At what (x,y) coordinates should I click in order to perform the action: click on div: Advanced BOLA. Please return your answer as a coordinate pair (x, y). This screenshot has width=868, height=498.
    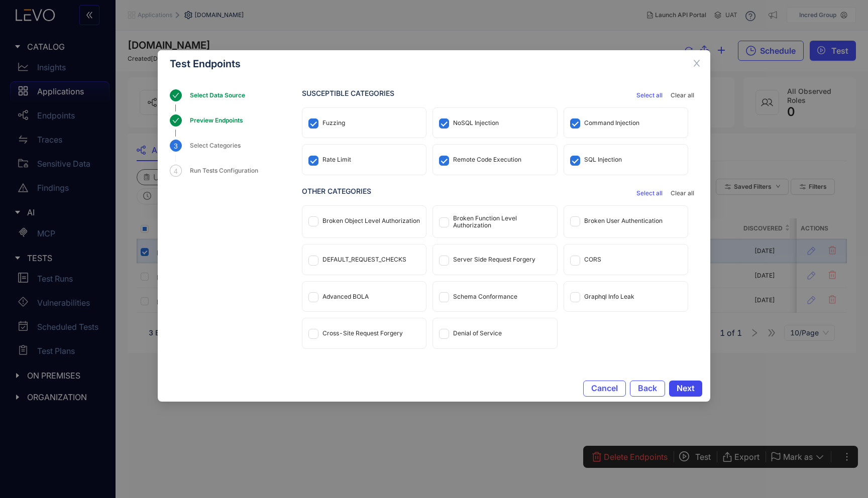
    Looking at the image, I should click on (346, 297).